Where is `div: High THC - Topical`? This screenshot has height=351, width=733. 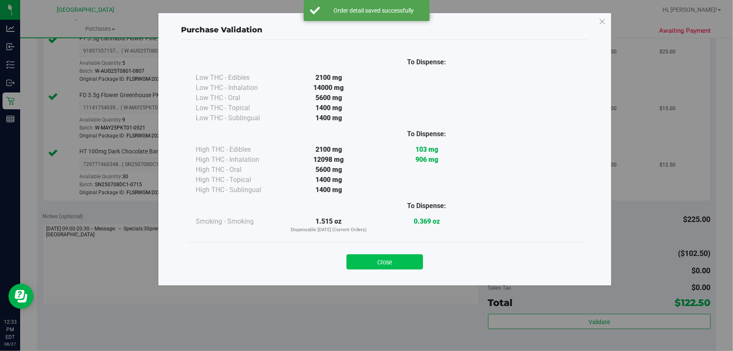
div: High THC - Topical is located at coordinates (238, 180).